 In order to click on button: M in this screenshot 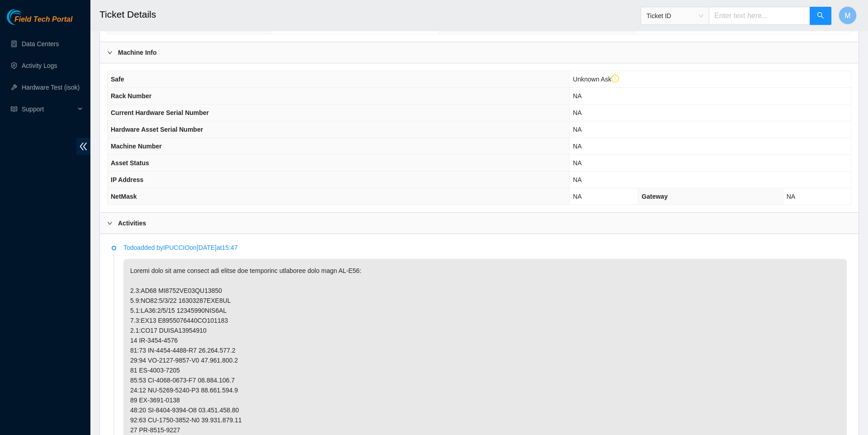, I will do `click(848, 16)`.